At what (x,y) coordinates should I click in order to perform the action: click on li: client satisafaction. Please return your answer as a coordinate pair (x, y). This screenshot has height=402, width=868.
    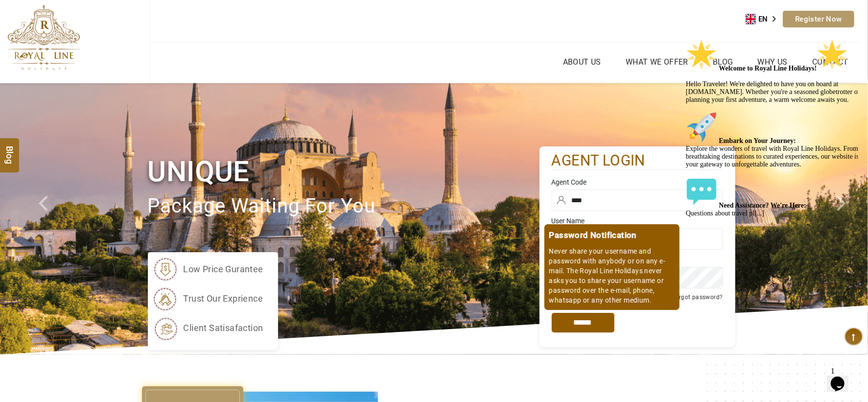
    Looking at the image, I should click on (208, 329).